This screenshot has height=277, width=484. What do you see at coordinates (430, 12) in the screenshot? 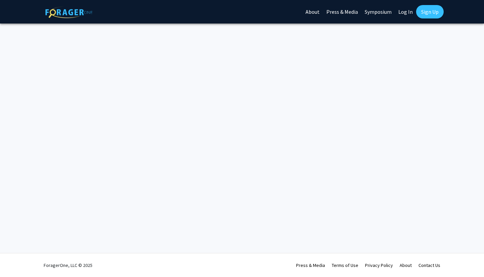
I see `a: Sign Up` at bounding box center [430, 12].